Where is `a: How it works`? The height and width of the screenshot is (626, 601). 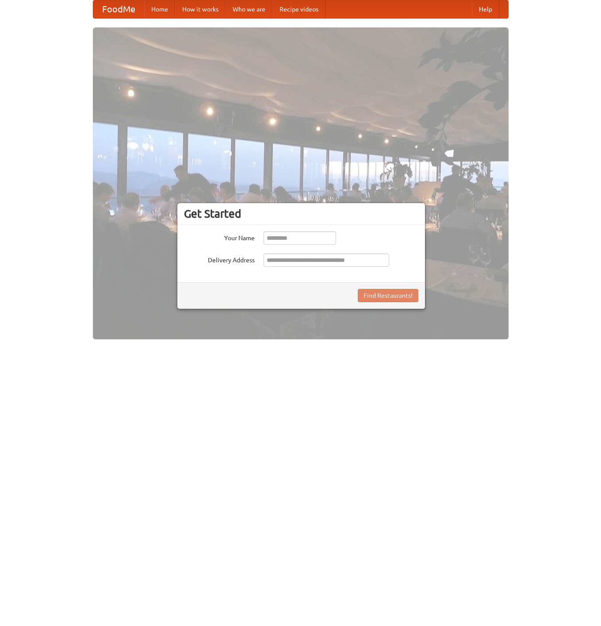 a: How it works is located at coordinates (200, 9).